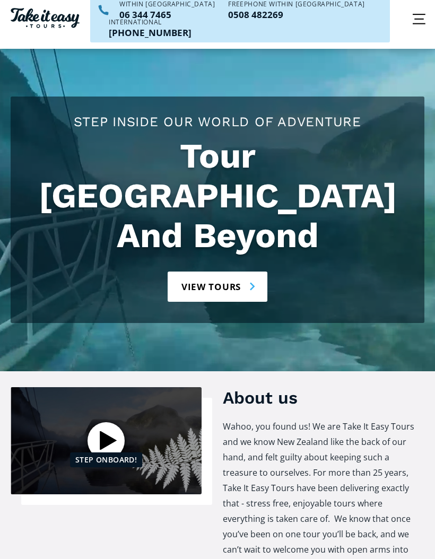  Describe the element at coordinates (150, 32) in the screenshot. I see `a: Call us outside of NZ on +6463447465` at that location.